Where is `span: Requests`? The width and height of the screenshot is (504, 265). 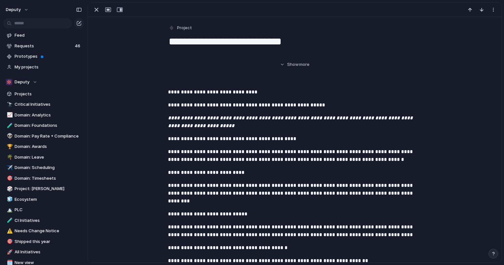 span: Requests is located at coordinates (44, 46).